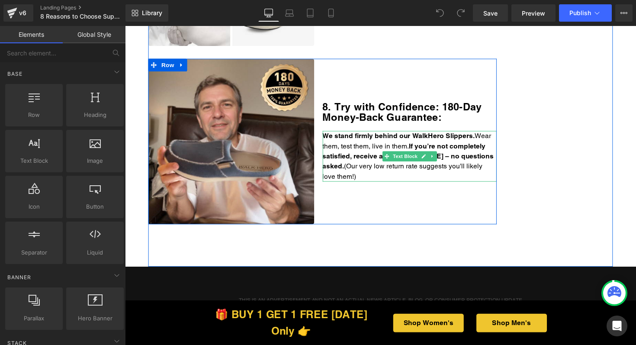 Image resolution: width=636 pixels, height=345 pixels. What do you see at coordinates (34, 252) in the screenshot?
I see `span: Separator` at bounding box center [34, 252].